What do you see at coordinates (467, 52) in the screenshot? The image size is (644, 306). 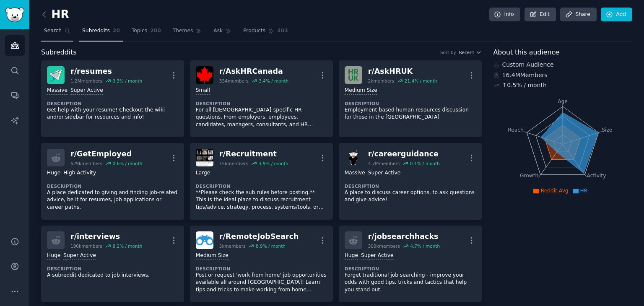 I see `span: Recent` at bounding box center [467, 52].